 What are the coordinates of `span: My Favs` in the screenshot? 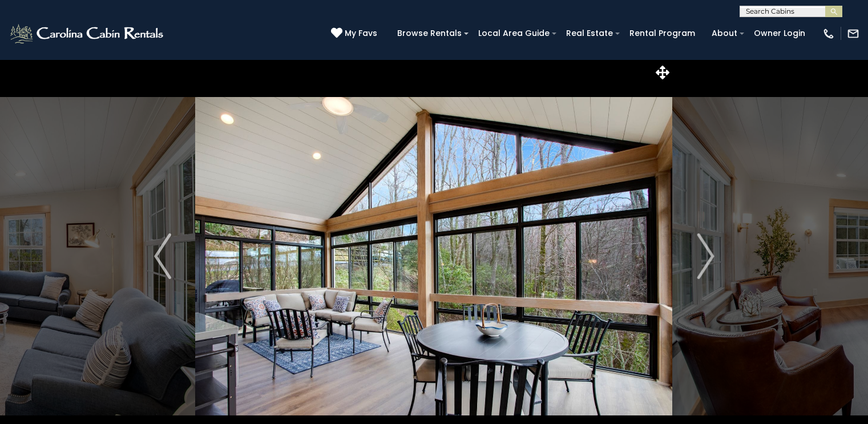 It's located at (361, 33).